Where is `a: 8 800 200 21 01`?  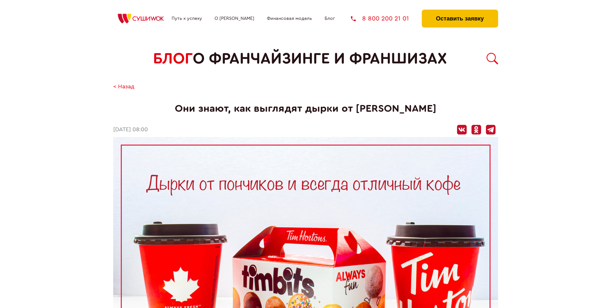 a: 8 800 200 21 01 is located at coordinates (379, 19).